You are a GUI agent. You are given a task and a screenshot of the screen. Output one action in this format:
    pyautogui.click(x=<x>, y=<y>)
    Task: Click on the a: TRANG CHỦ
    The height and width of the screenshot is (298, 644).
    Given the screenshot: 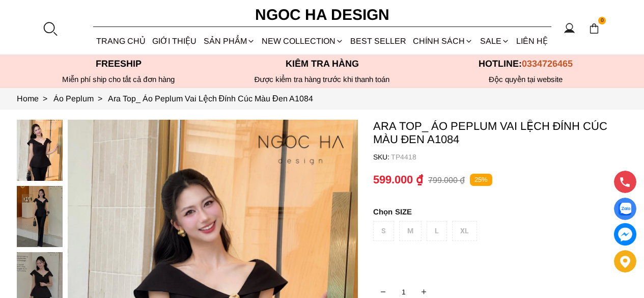 What is the action you would take?
    pyautogui.click(x=121, y=41)
    